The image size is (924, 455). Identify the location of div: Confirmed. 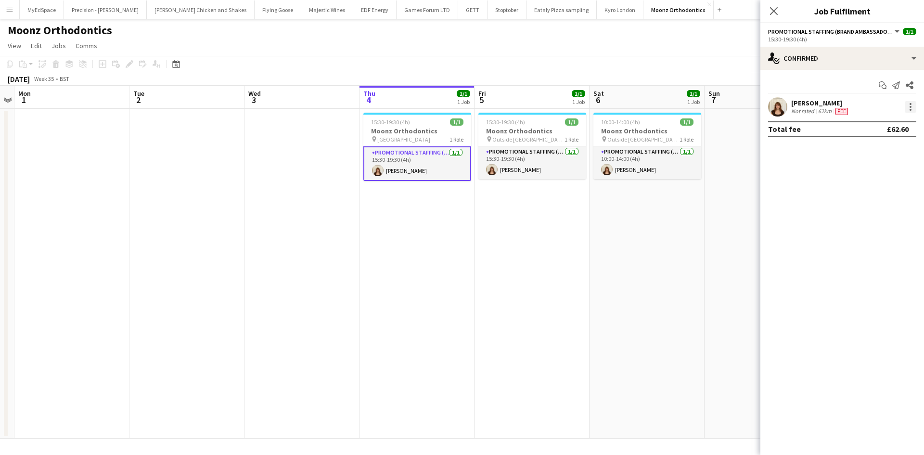
(842, 58).